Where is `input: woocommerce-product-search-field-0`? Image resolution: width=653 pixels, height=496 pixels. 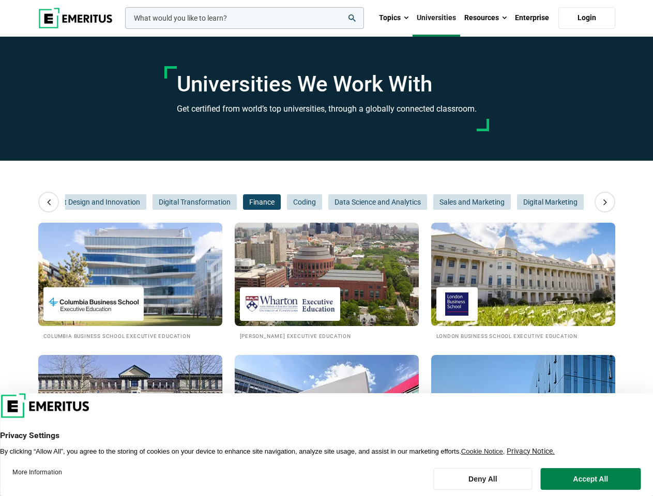 input: woocommerce-product-search-field-0 is located at coordinates (244, 18).